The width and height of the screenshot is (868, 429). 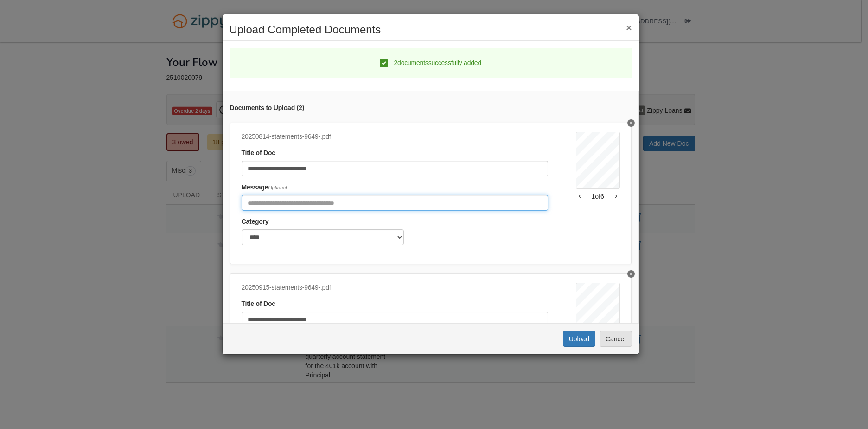 I want to click on span: Optional, so click(x=277, y=188).